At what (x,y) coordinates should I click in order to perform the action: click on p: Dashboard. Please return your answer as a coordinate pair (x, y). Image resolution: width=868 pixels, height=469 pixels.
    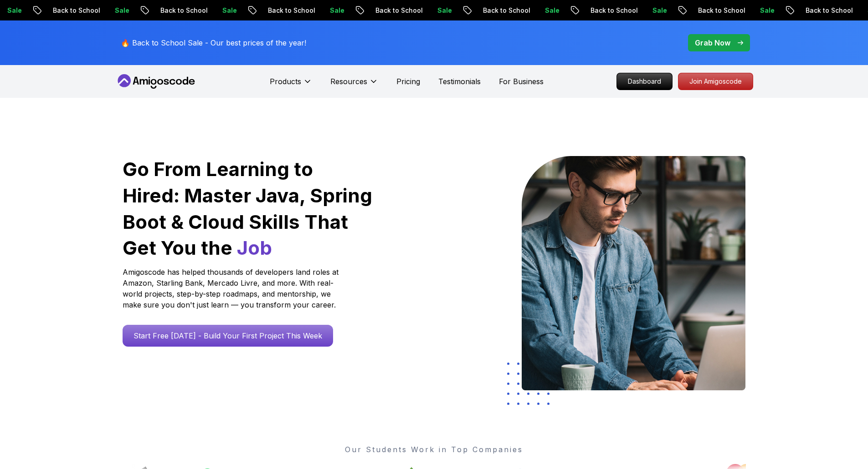
    Looking at the image, I should click on (644, 81).